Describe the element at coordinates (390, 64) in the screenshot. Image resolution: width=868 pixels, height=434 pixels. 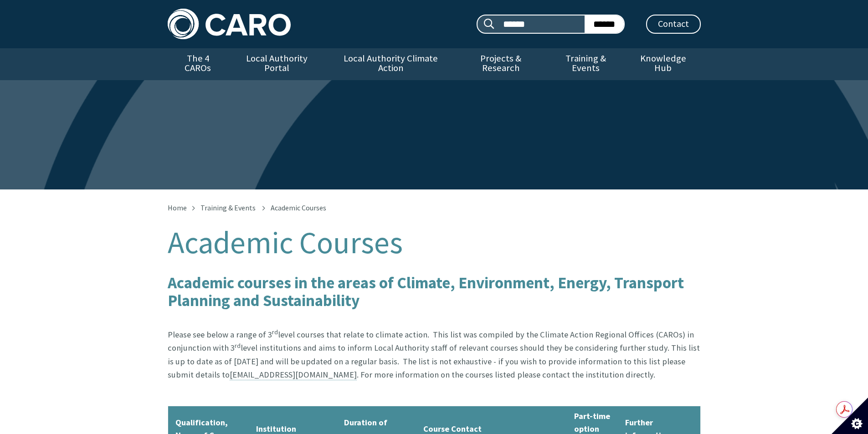
I see `a: Local Authority Climate Action` at that location.